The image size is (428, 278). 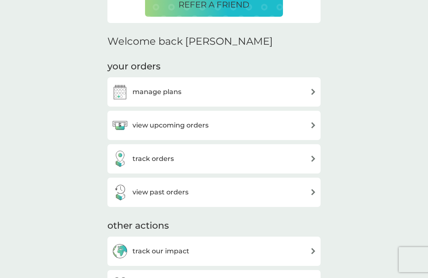 What do you see at coordinates (157, 92) in the screenshot?
I see `h3: manage plans` at bounding box center [157, 92].